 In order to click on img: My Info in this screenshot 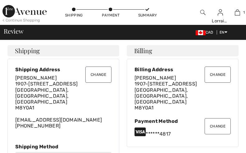, I will do `click(220, 12)`.